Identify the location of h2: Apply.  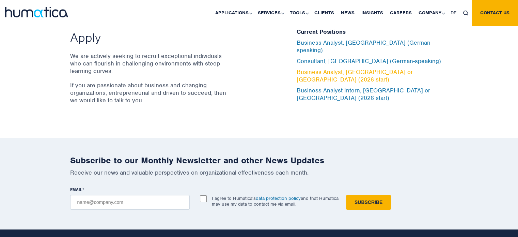
(149, 37).